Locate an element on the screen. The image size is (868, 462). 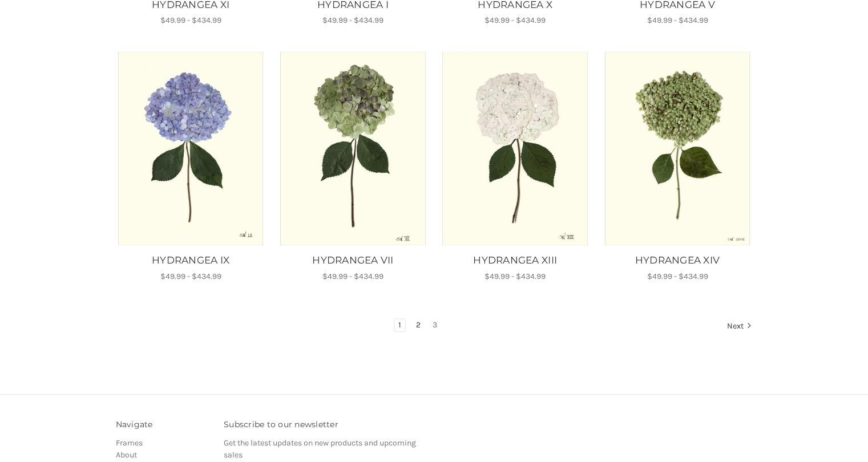
a: Frames is located at coordinates (129, 443).